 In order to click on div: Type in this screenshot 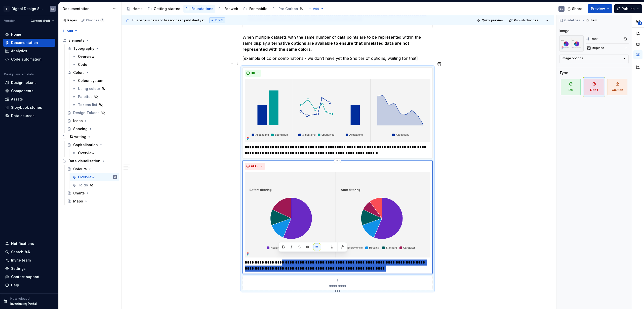, I will do `click(564, 73)`.